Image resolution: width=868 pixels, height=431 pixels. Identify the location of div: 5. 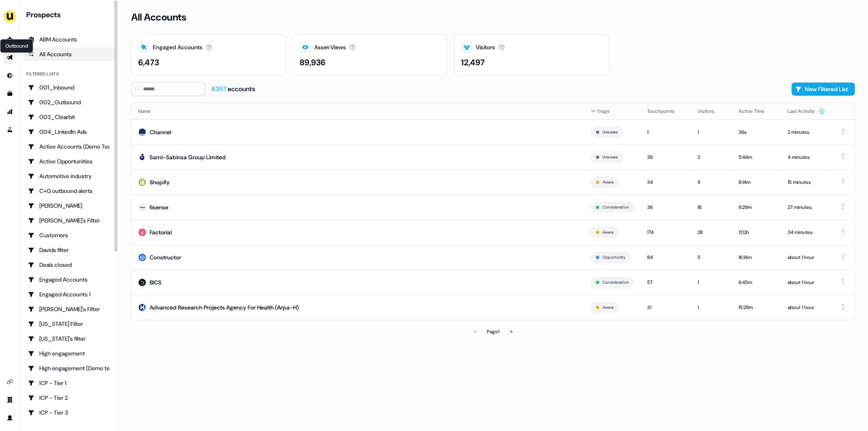
(712, 257).